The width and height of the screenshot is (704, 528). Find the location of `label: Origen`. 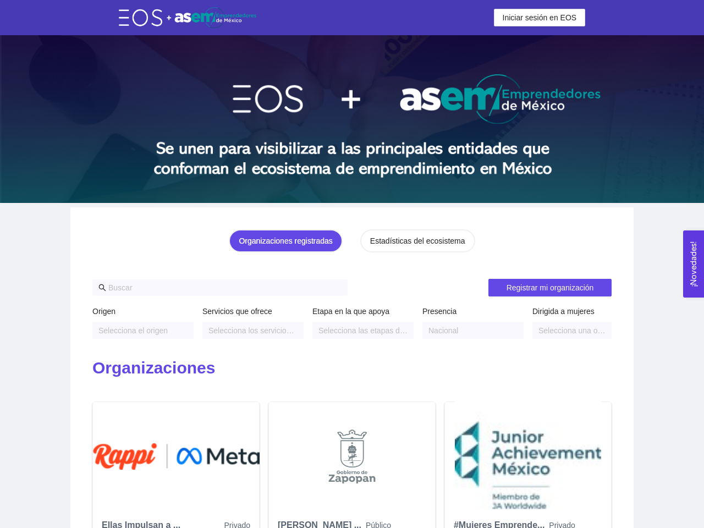

label: Origen is located at coordinates (104, 311).